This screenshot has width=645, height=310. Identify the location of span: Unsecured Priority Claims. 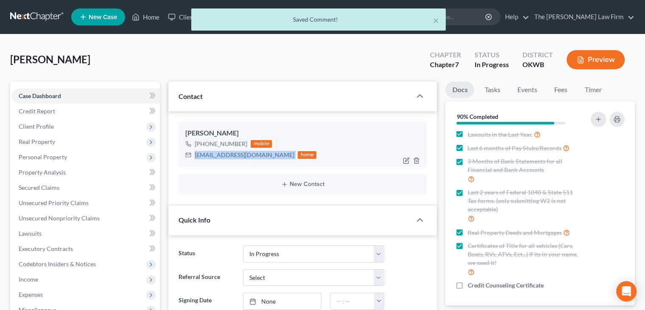
(53, 202).